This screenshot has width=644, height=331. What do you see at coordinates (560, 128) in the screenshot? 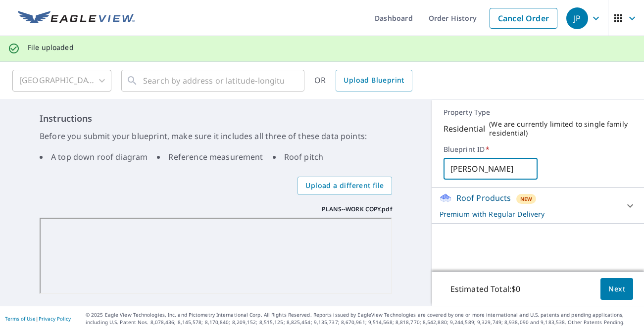
I see `p: ( We are currently limited to single family residential )` at bounding box center [560, 128].